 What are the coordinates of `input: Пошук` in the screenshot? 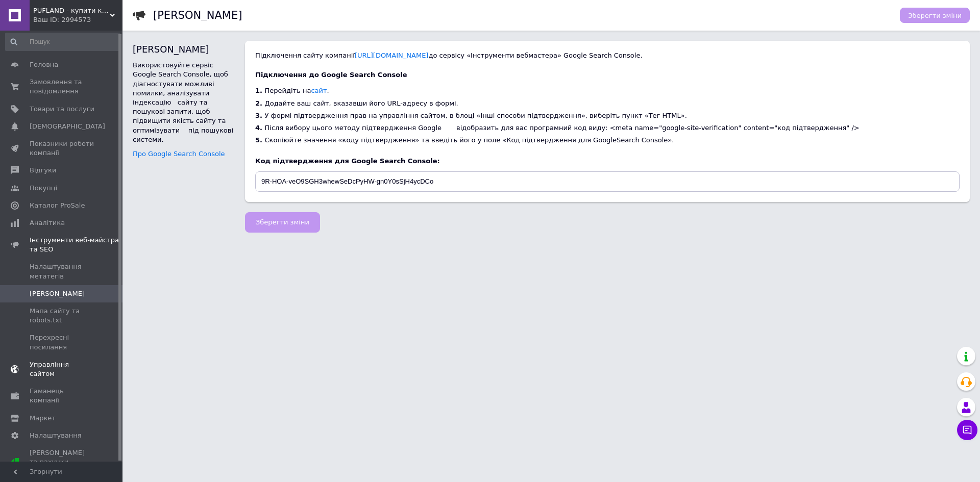 It's located at (63, 42).